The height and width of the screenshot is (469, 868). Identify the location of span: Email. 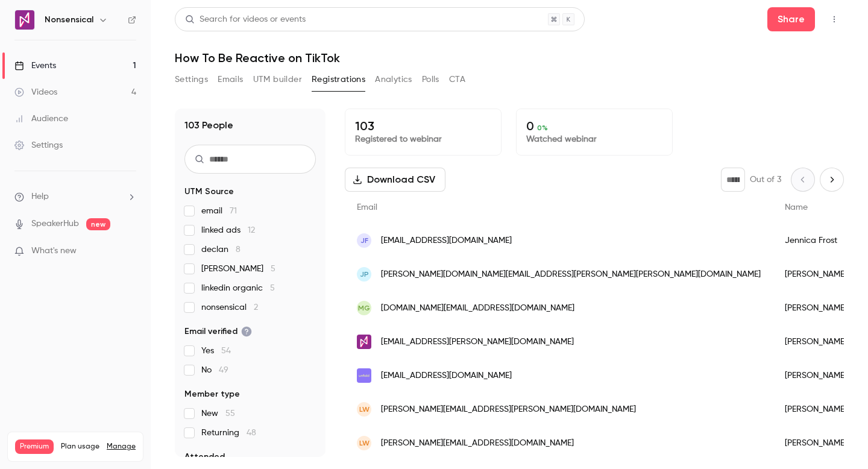
(367, 208).